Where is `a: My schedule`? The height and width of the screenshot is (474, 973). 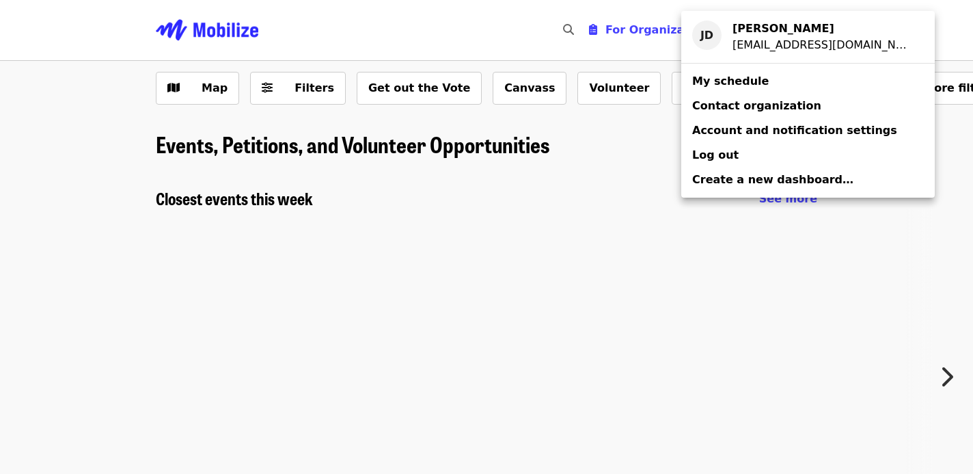
a: My schedule is located at coordinates (808, 81).